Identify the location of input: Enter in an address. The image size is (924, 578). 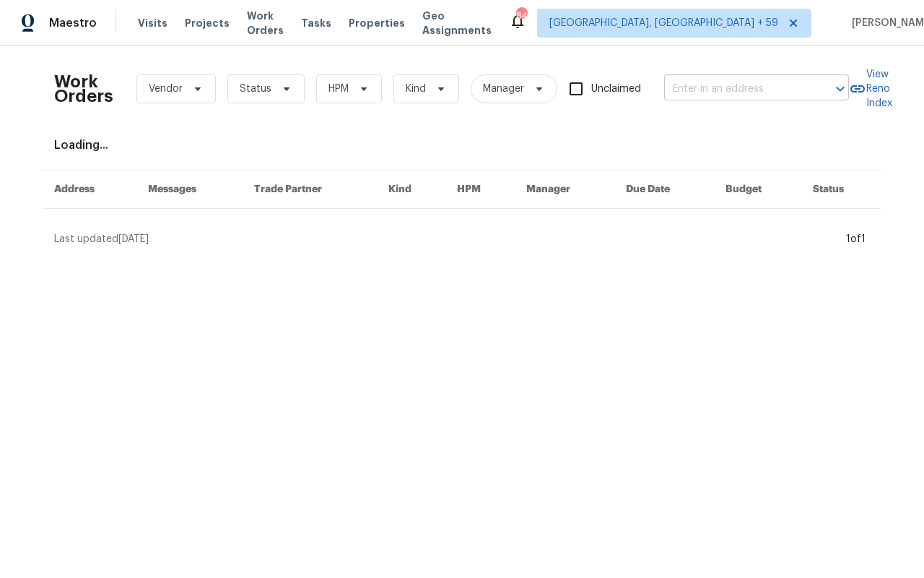
(736, 89).